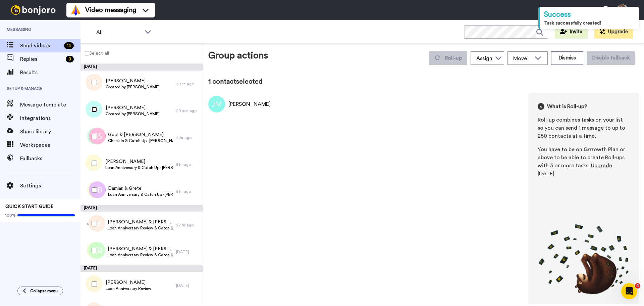 The image size is (644, 306). I want to click on input: Select all, so click(87, 53).